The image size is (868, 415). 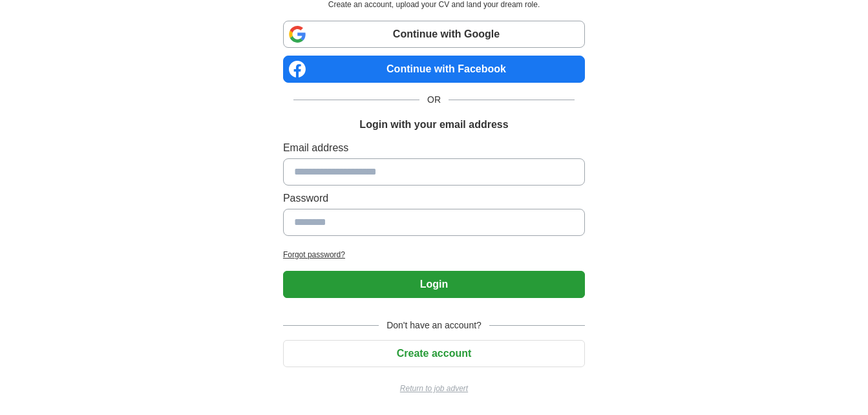 I want to click on h1: Login with your email address, so click(x=434, y=125).